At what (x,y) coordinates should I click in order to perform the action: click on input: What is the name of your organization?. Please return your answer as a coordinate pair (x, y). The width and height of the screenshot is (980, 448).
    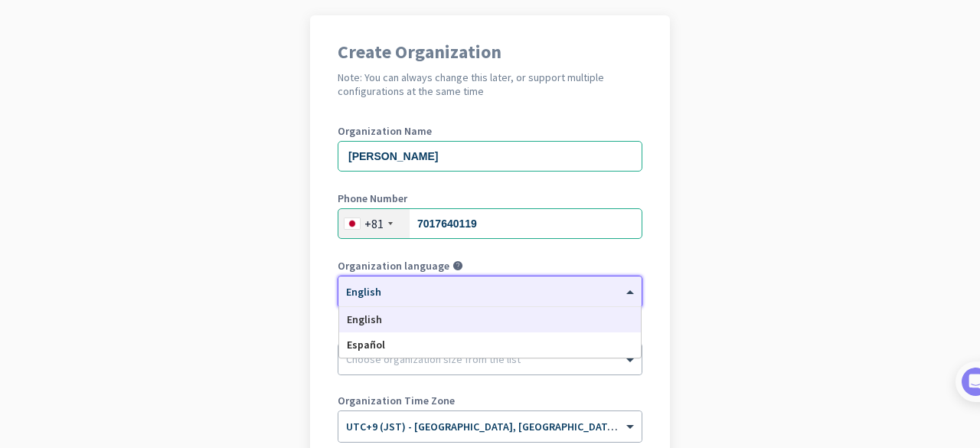
    Looking at the image, I should click on (490, 156).